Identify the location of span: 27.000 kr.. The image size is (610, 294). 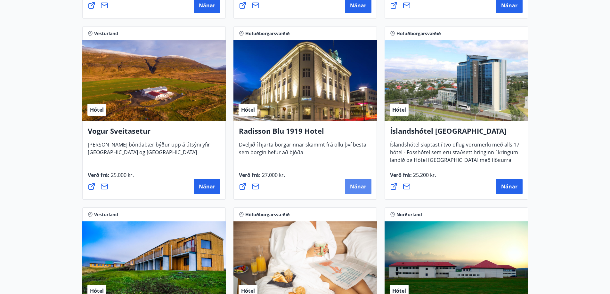
(273, 175).